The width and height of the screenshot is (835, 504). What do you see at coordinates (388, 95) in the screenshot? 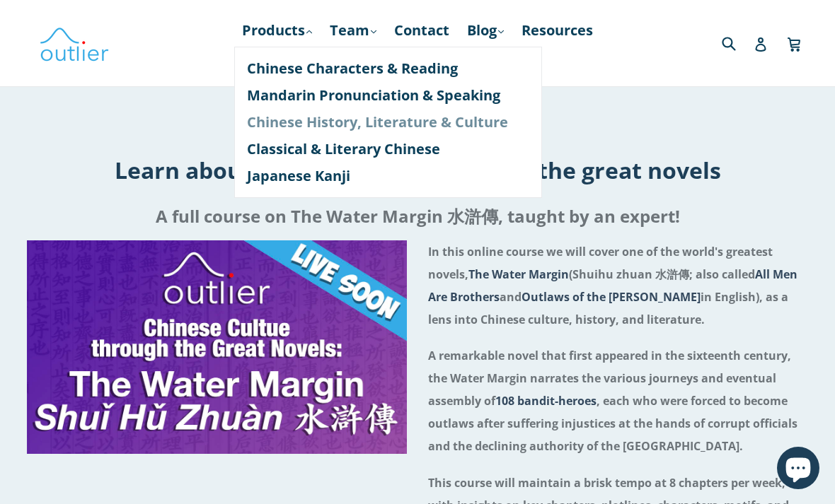
I see `a: Mandarin Pronunciation & Speaking` at bounding box center [388, 95].